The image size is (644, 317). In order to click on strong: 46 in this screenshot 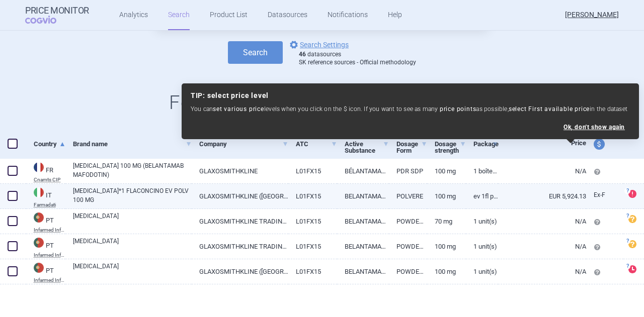, I will do `click(302, 54)`.